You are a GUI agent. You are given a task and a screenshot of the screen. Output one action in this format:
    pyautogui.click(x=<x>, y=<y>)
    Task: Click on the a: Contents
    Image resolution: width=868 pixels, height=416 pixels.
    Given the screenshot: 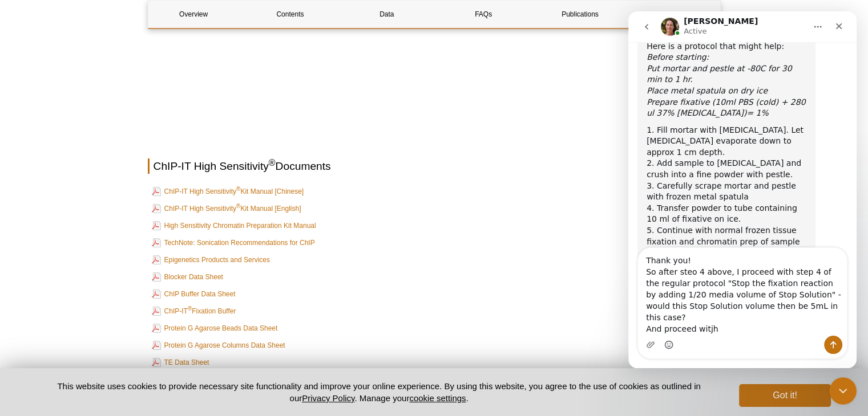 What is the action you would take?
    pyautogui.click(x=290, y=14)
    